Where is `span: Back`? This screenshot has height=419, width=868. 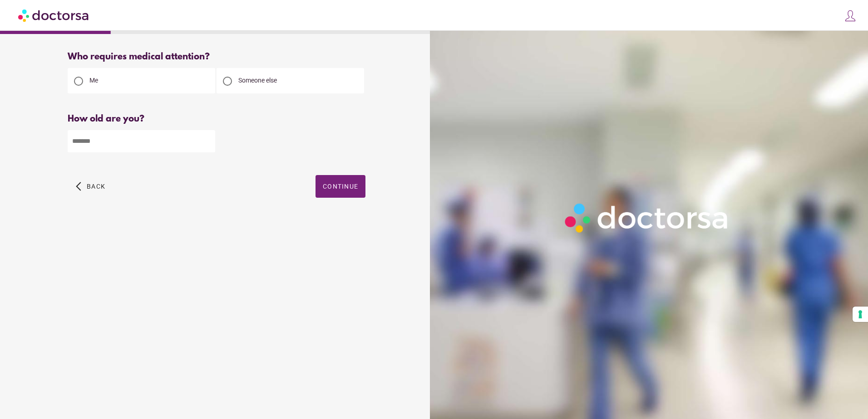
span: Back is located at coordinates (96, 186).